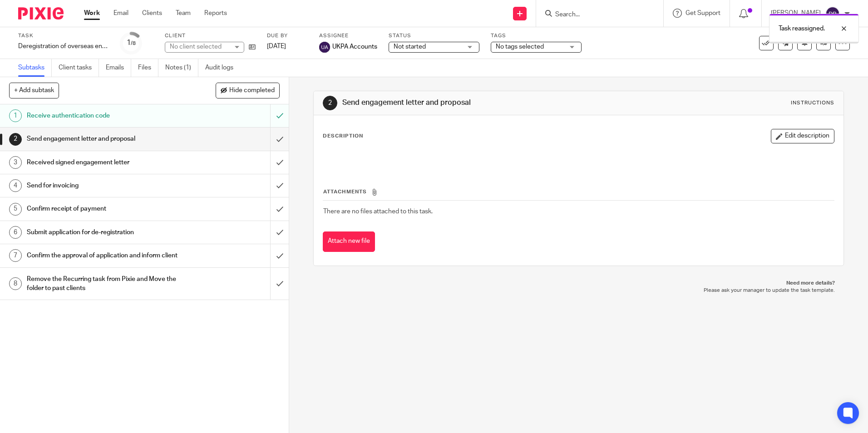  Describe the element at coordinates (343, 136) in the screenshot. I see `p: Description` at that location.